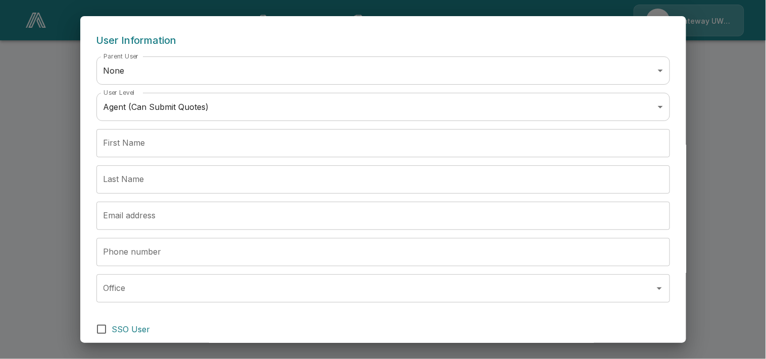 This screenshot has height=359, width=766. I want to click on span: SSO User, so click(131, 330).